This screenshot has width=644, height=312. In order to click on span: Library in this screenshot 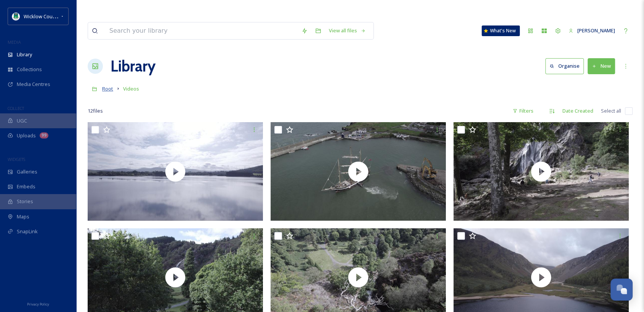, I will do `click(24, 54)`.